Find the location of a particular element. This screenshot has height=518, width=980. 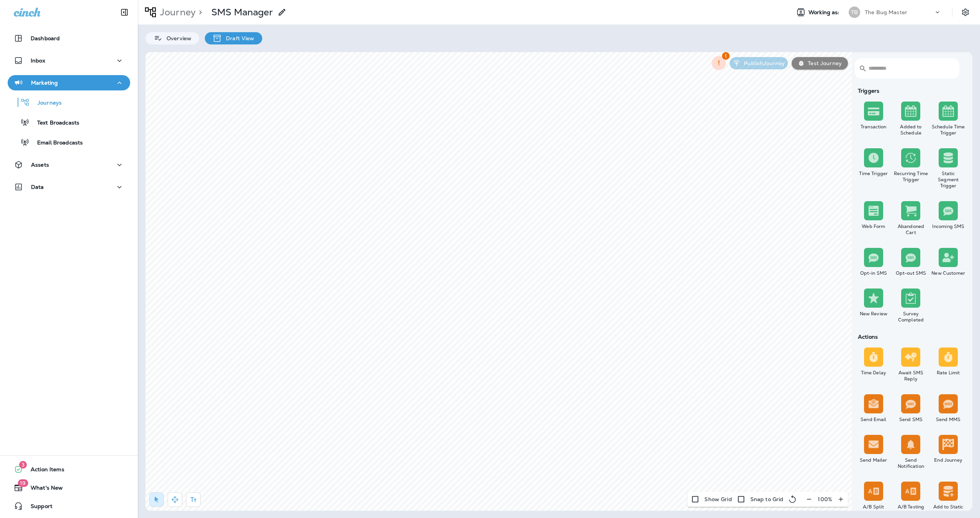

p: Overview is located at coordinates (177, 39).